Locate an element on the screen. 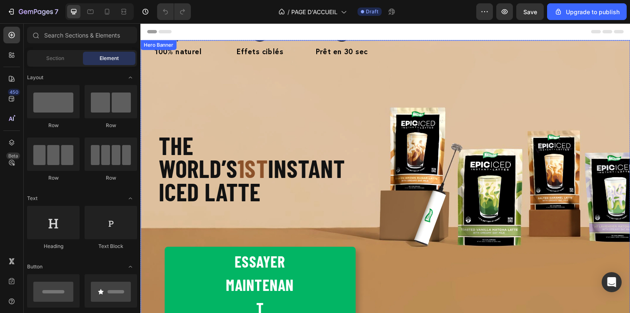  div: Beta is located at coordinates (13, 156).